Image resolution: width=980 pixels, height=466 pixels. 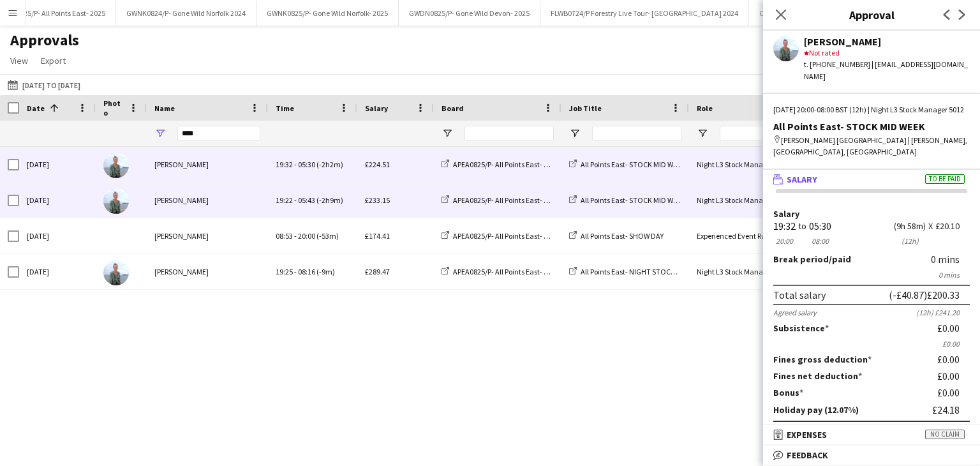 I want to click on mat-expansion-panel-header: Feedback, so click(x=872, y=455).